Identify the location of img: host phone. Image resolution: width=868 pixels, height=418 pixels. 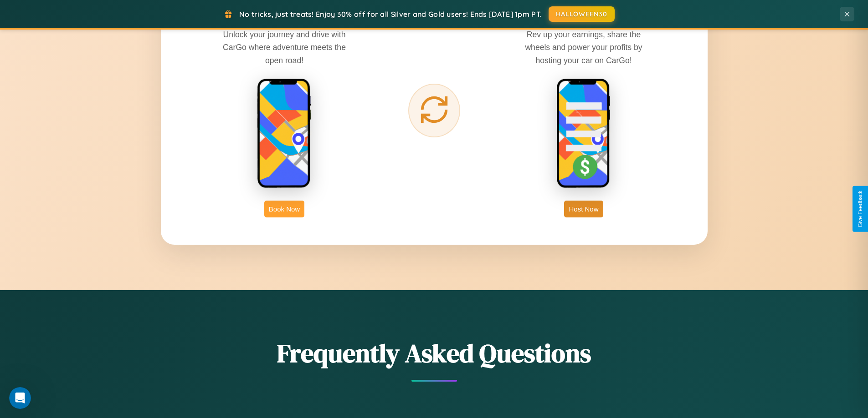
(584, 134).